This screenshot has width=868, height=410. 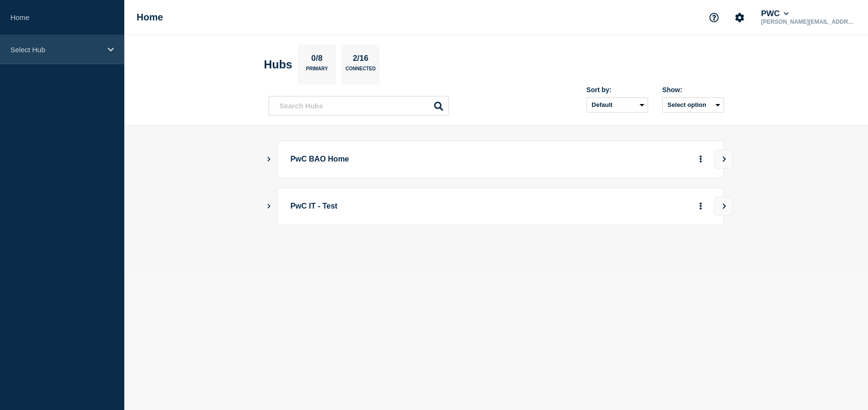 What do you see at coordinates (360, 71) in the screenshot?
I see `p: Connected` at bounding box center [360, 71].